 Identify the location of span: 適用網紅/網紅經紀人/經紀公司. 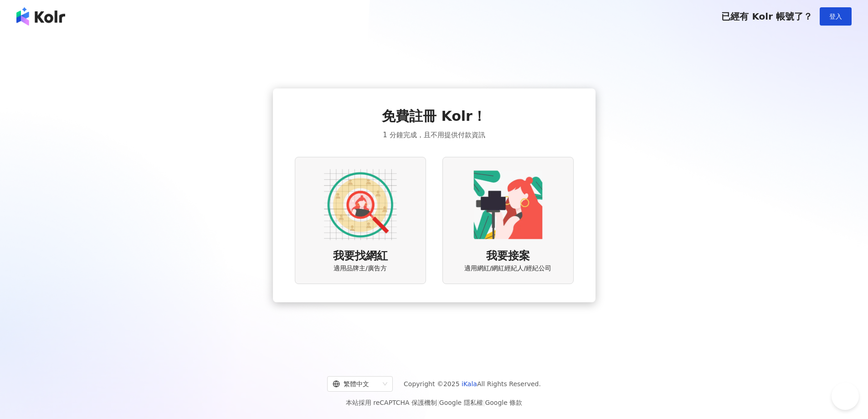
(508, 269).